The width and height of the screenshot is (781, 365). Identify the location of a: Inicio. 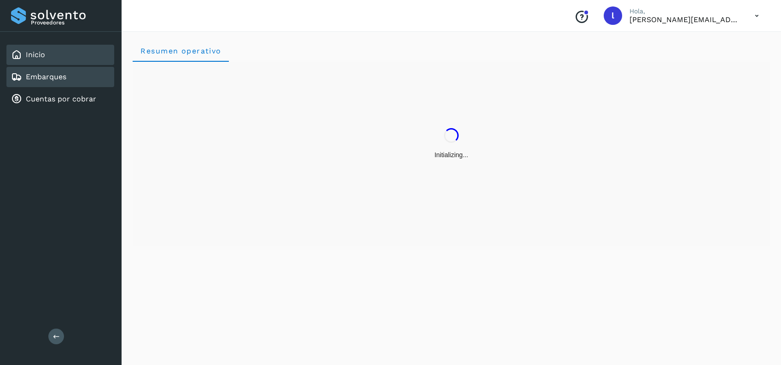
(35, 54).